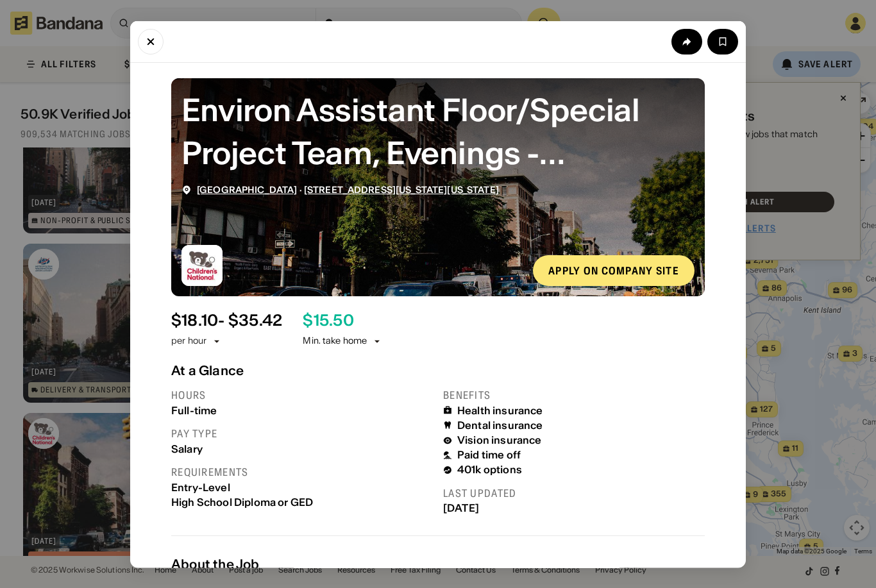 Image resolution: width=876 pixels, height=588 pixels. Describe the element at coordinates (227, 319) in the screenshot. I see `div: $ 18.10 - $35.42` at that location.